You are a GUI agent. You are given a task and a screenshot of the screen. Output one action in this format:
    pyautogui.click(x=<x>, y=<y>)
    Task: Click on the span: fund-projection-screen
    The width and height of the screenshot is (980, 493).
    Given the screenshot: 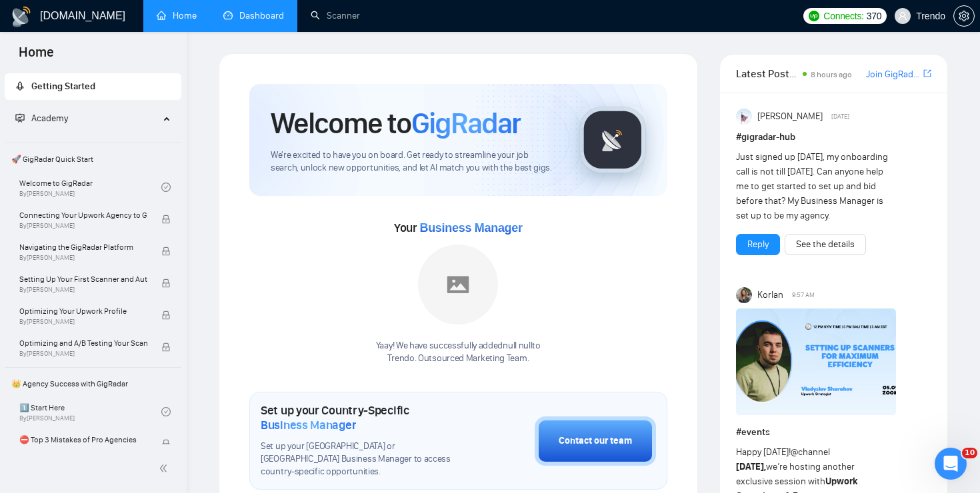 What is the action you would take?
    pyautogui.click(x=20, y=118)
    